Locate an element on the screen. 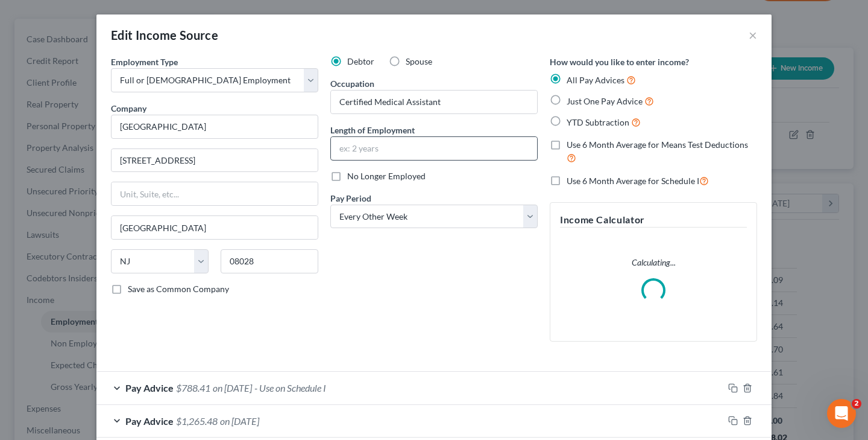  span: $1,265.48 is located at coordinates (196, 421).